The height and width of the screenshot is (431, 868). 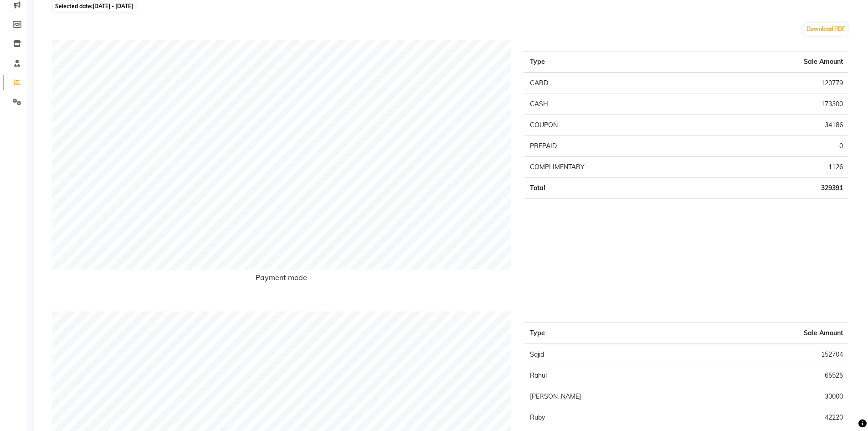 What do you see at coordinates (778, 125) in the screenshot?
I see `td: 34186` at bounding box center [778, 125].